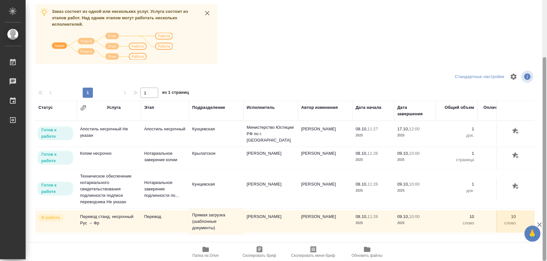  Describe the element at coordinates (320, 107) in the screenshot. I see `div: Автор изменения` at that location.